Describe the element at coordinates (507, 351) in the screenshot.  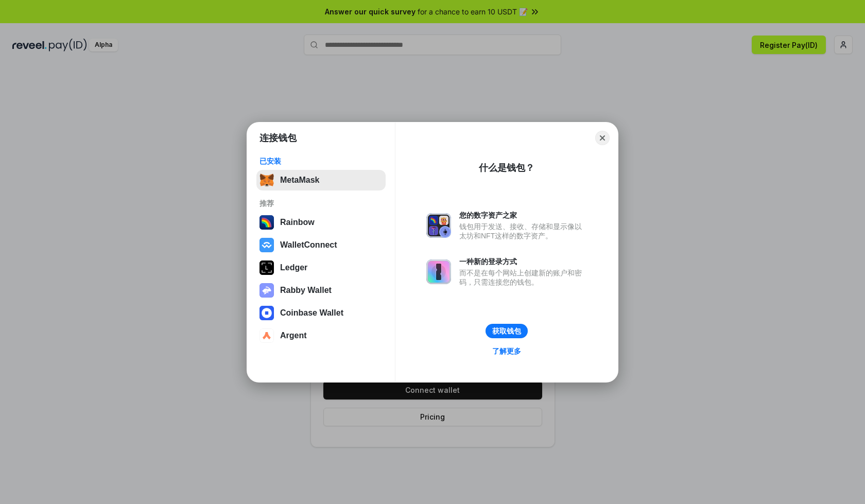
I see `a: 了解更多` at that location.